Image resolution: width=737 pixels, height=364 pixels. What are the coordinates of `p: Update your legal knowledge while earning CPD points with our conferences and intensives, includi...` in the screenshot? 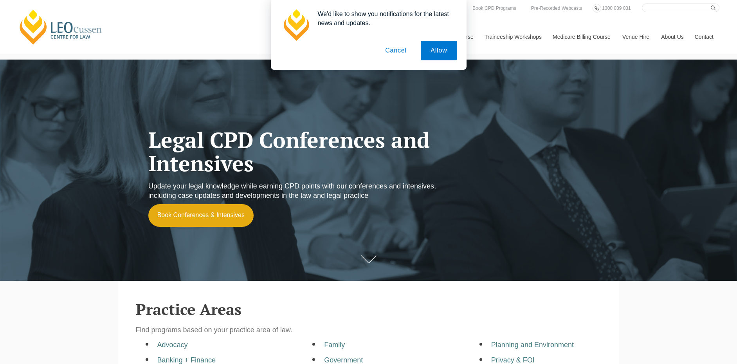 It's located at (302, 191).